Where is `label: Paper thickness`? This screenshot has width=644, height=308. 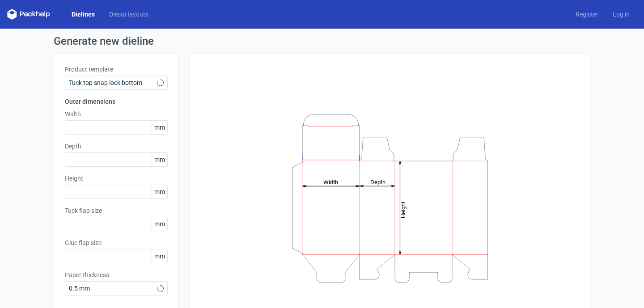 label: Paper thickness is located at coordinates (116, 275).